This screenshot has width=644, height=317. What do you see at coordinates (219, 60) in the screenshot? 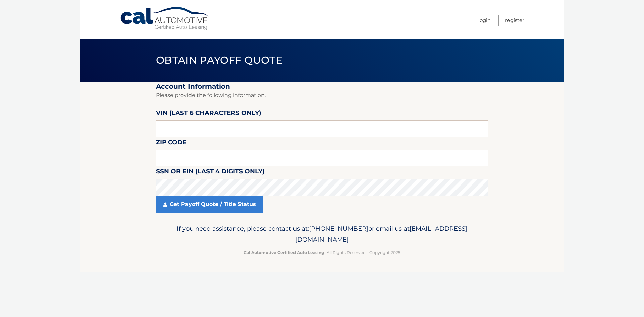
I see `span: Obtain Payoff Quote` at bounding box center [219, 60].